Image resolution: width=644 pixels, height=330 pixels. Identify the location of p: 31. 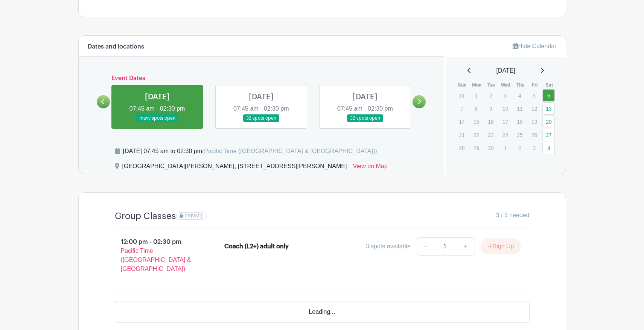
(461, 95).